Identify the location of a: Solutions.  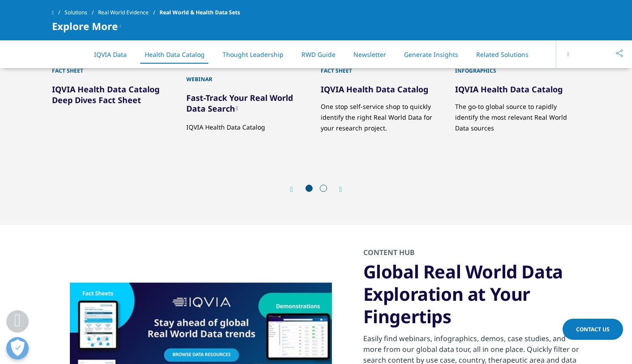
(81, 13).